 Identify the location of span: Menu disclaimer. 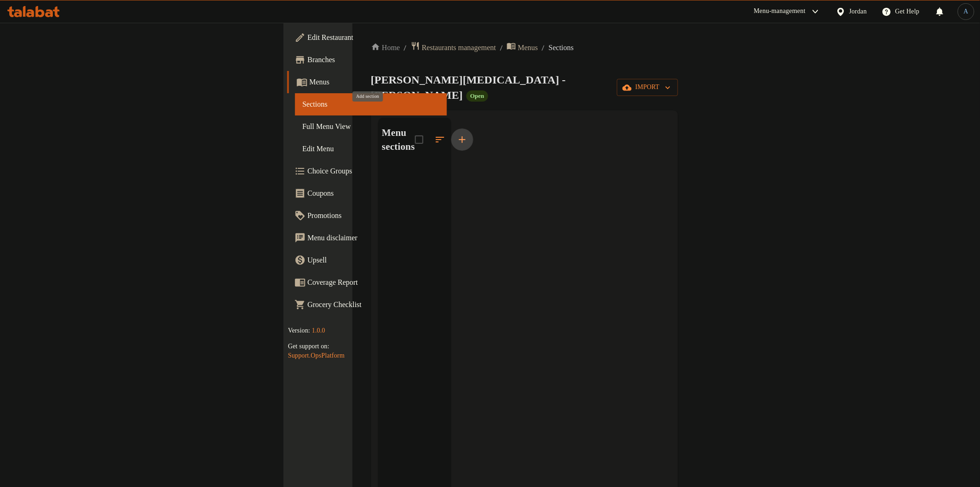
(374, 238).